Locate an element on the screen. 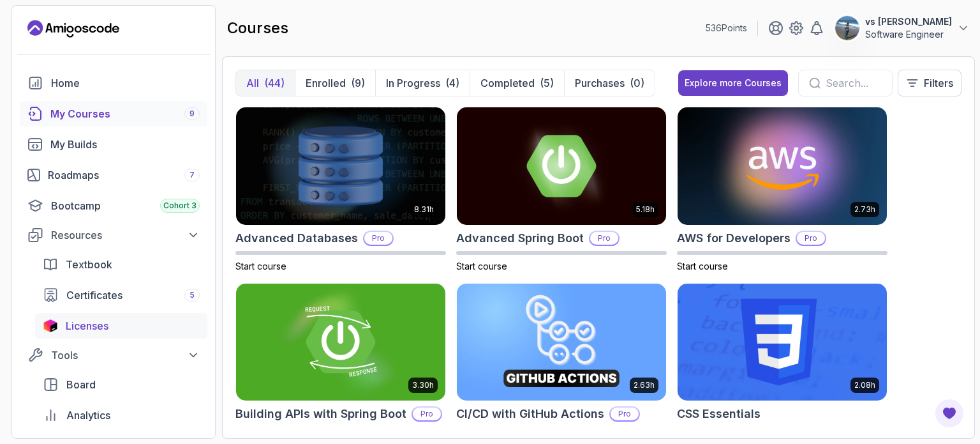 The width and height of the screenshot is (980, 444). img: Advanced Databases card is located at coordinates (341, 166).